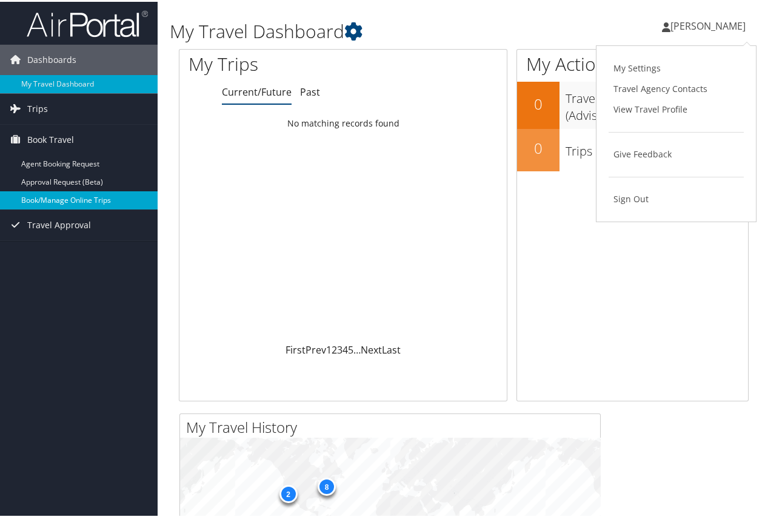 This screenshot has width=765, height=517. Describe the element at coordinates (371, 348) in the screenshot. I see `a: Next` at that location.